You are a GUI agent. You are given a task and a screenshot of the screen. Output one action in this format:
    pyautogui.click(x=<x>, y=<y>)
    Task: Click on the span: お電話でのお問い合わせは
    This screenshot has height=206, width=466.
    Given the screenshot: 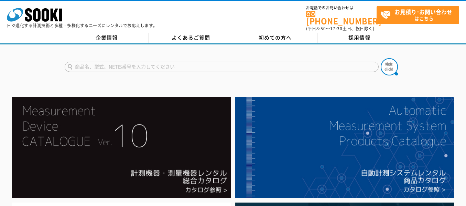 What is the action you would take?
    pyautogui.click(x=341, y=8)
    